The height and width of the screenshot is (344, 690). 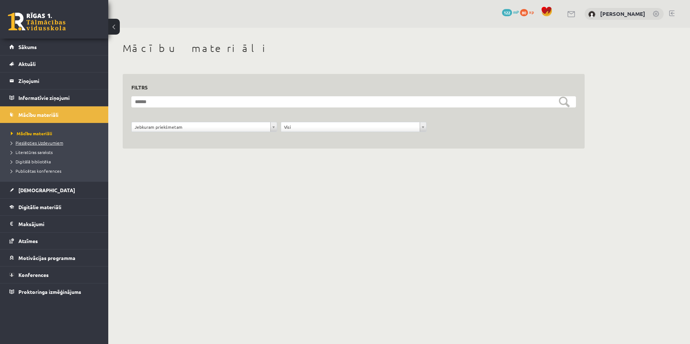 I want to click on span: Jebkuram priekšmetam, so click(x=201, y=127).